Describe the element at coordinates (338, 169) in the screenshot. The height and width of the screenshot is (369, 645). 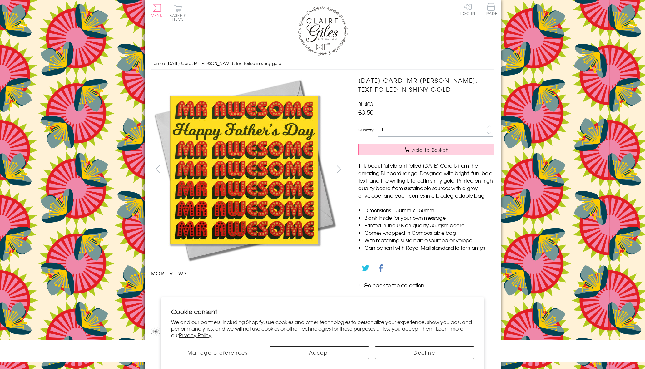
I see `button: next` at that location.